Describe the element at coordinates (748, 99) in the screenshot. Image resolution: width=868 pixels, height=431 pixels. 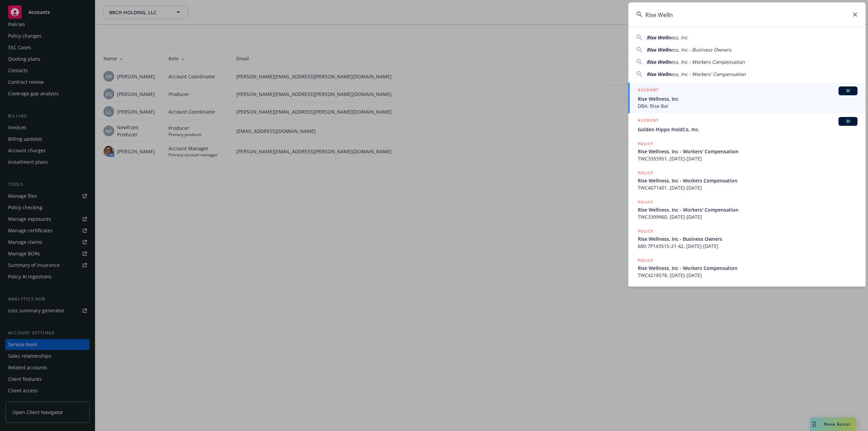
I see `span: Rise Wellness, Inc` at that location.